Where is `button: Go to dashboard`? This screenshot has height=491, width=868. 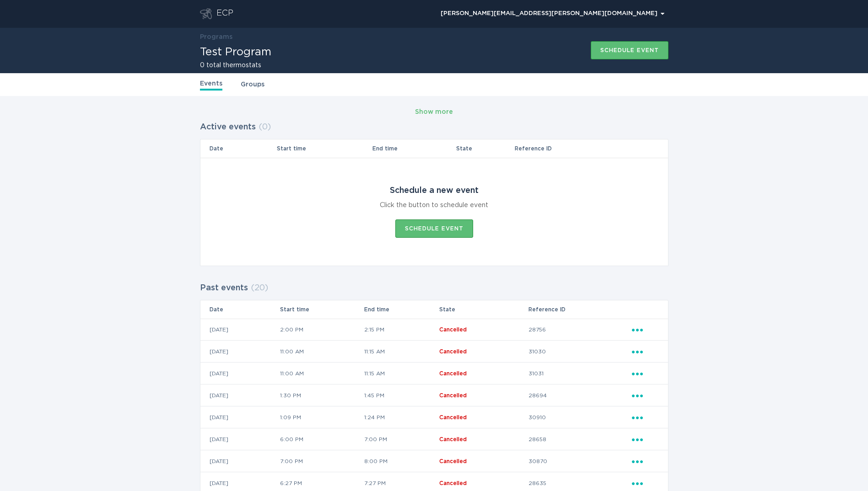 button: Go to dashboard is located at coordinates (206, 14).